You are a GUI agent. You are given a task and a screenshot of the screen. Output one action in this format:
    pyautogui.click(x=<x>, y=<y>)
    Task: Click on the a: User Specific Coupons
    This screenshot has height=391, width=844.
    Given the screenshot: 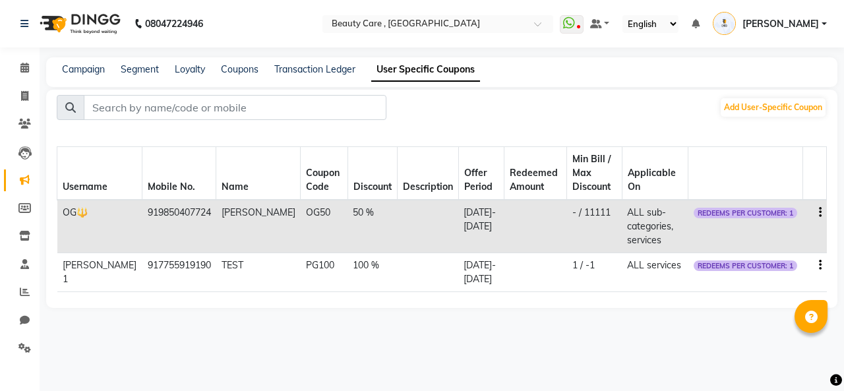 What is the action you would take?
    pyautogui.click(x=425, y=70)
    